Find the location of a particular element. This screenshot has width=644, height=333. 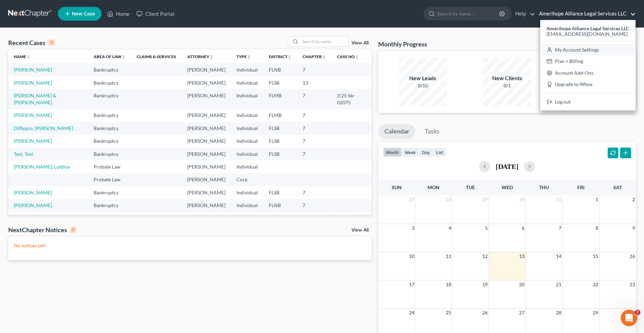

div: New Leads is located at coordinates (423, 78).